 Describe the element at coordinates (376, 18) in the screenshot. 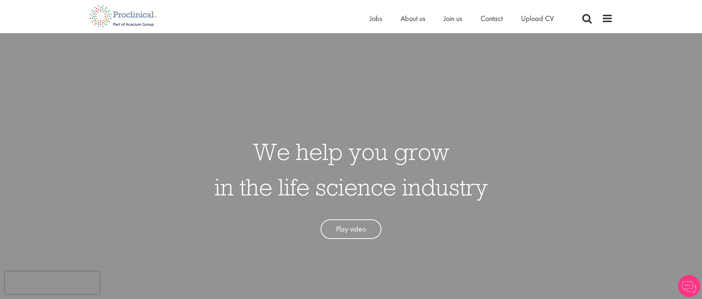

I see `a: Jobs` at that location.